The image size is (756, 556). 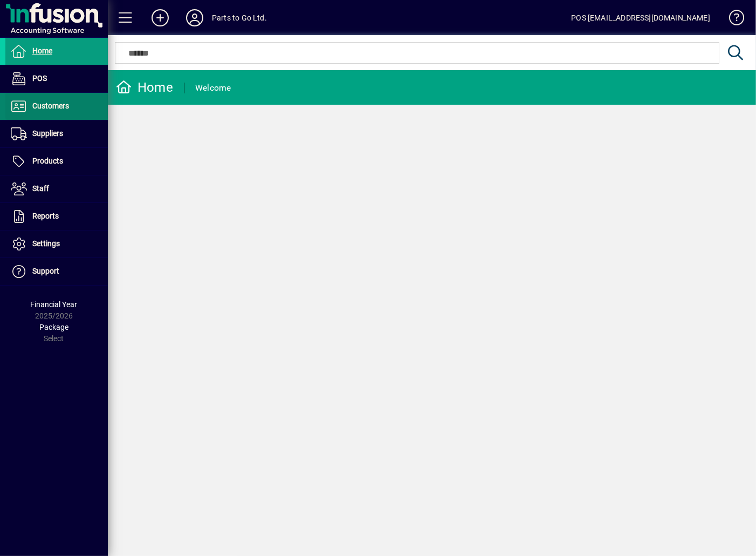 What do you see at coordinates (56, 134) in the screenshot?
I see `a: Suppliers` at bounding box center [56, 134].